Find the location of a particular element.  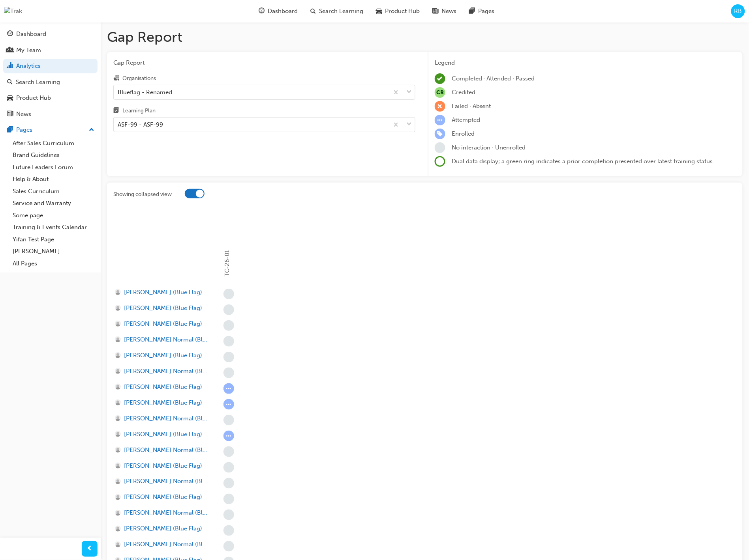

a: guage-iconDashboard is located at coordinates (278, 11).